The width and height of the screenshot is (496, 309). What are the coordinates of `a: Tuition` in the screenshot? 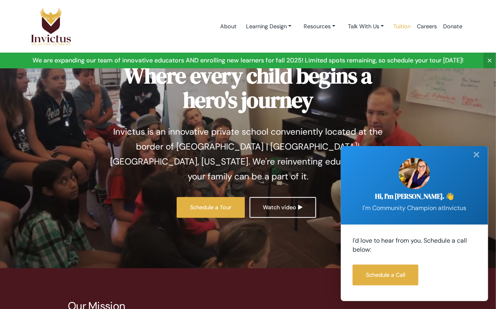 It's located at (402, 26).